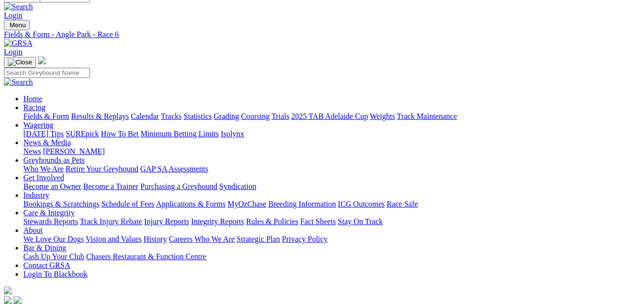  Describe the element at coordinates (179, 186) in the screenshot. I see `a: Purchasing a Greyhound` at that location.